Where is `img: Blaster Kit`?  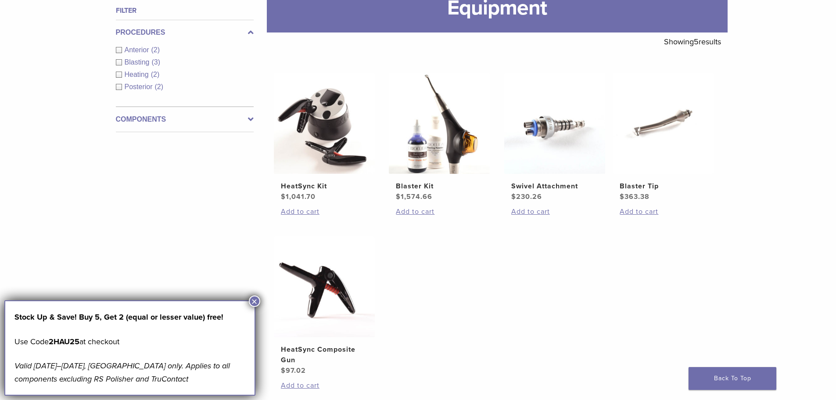
img: Blaster Kit is located at coordinates (440, 123).